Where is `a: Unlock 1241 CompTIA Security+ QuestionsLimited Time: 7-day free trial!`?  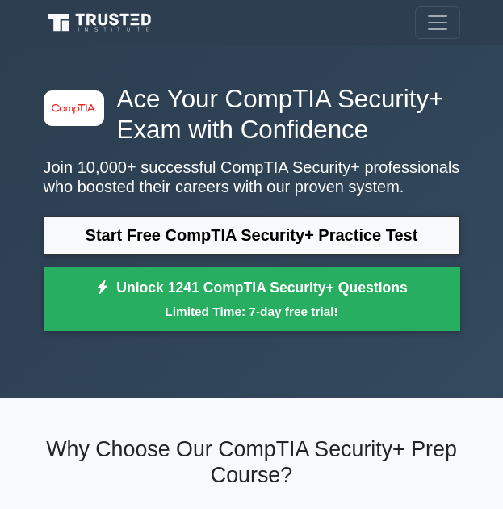 a: Unlock 1241 CompTIA Security+ QuestionsLimited Time: 7-day free trial! is located at coordinates (252, 299).